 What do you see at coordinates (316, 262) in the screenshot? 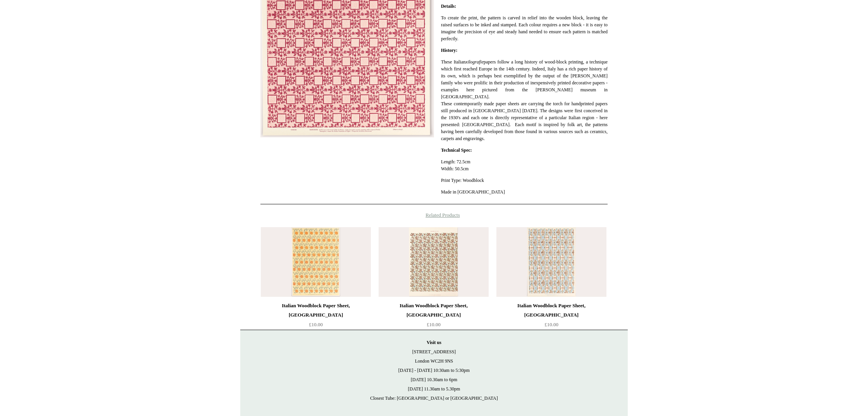
I see `img: Italian Woodblock Paper Sheet, Sicily` at bounding box center [316, 262].